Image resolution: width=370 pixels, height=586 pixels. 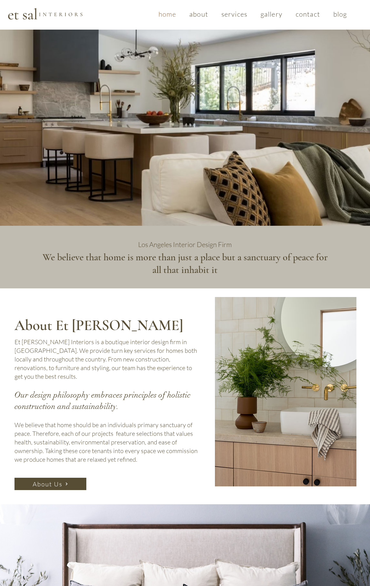 What do you see at coordinates (199, 14) in the screenshot?
I see `a: about` at bounding box center [199, 14].